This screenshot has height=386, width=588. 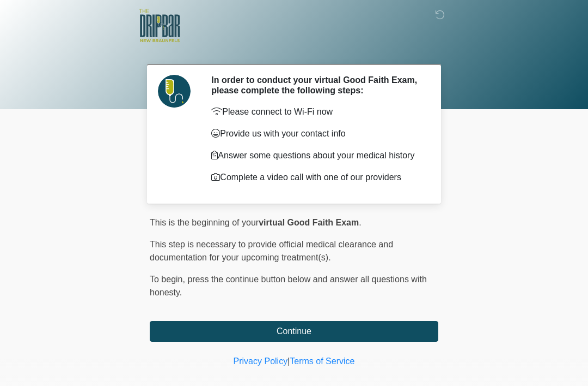 What do you see at coordinates (159, 25) in the screenshot?
I see `img: The DRIPBaR - New Braunfels Logo` at bounding box center [159, 25].